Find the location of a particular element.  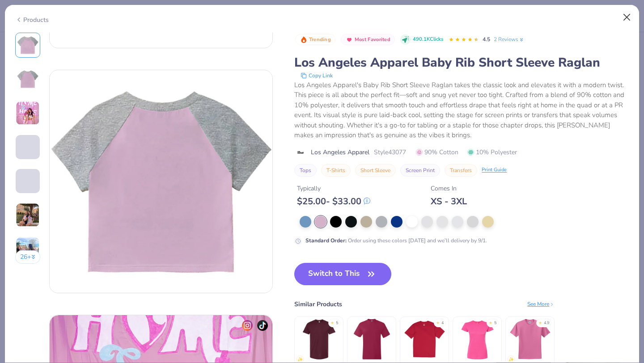

span: 10% Polyester is located at coordinates (492, 152).